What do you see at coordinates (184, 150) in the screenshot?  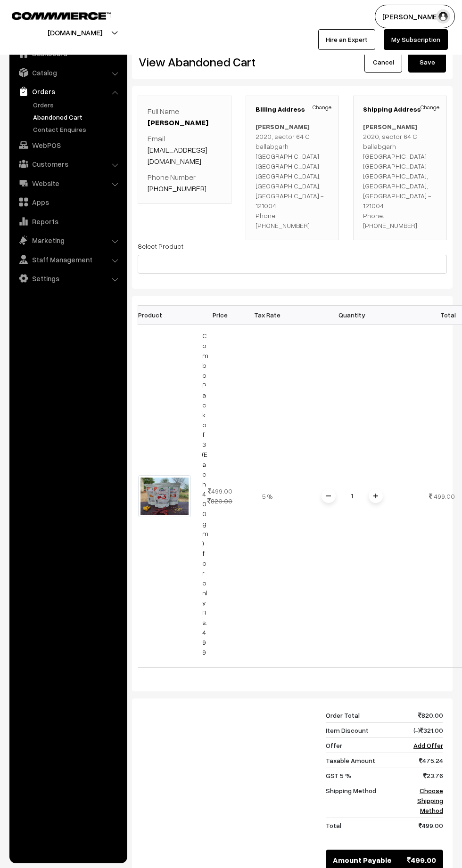 I see `p: Email` at bounding box center [184, 150].